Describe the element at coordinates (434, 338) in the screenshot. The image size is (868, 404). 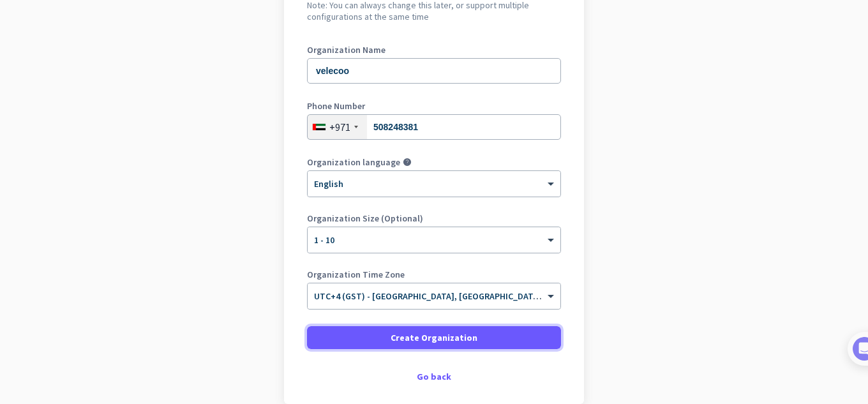
I see `button: Create Organization` at that location.